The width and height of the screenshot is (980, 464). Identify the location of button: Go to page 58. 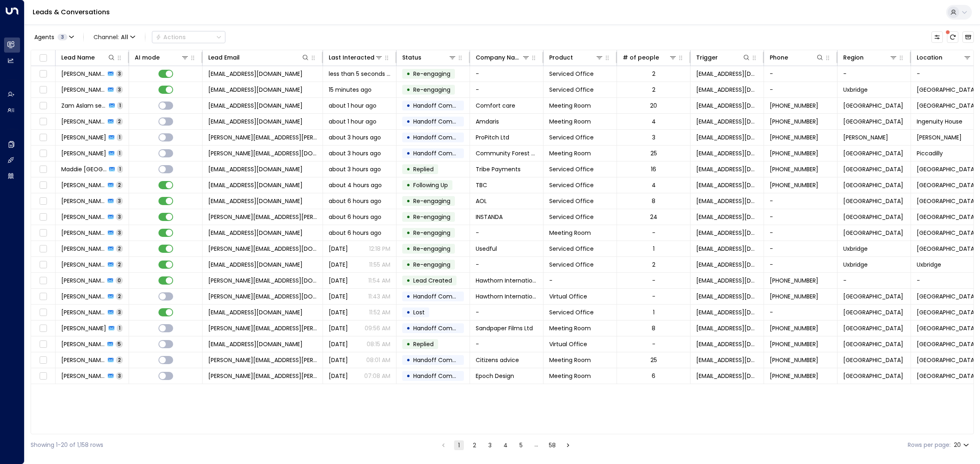
(552, 446).